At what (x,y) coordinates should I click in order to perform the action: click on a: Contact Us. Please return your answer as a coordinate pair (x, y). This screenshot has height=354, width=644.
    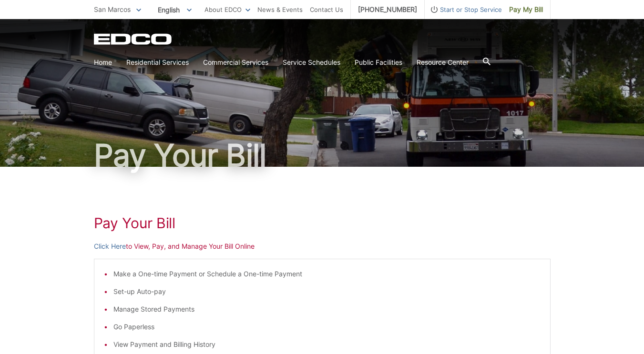
    Looking at the image, I should click on (327, 9).